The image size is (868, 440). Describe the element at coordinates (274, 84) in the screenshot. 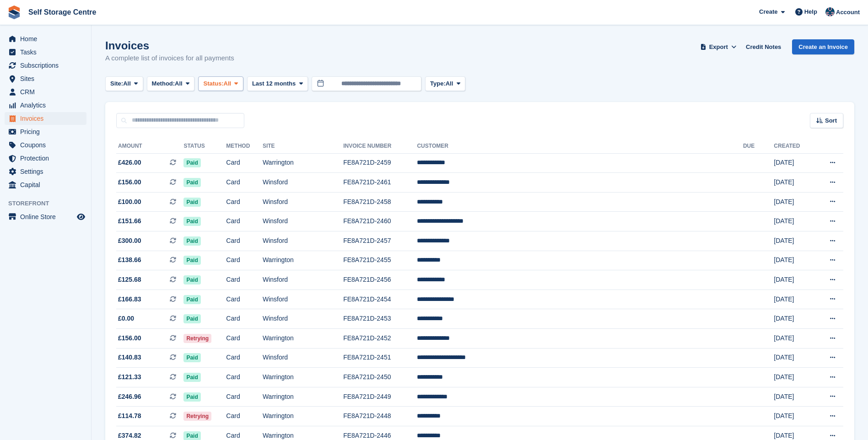

I see `span: Last 12 months` at that location.